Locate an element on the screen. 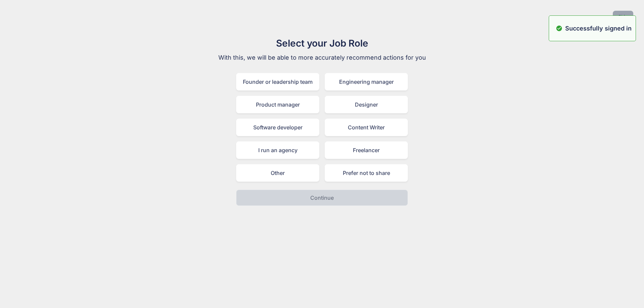 This screenshot has width=644, height=308. img: alert is located at coordinates (559, 29).